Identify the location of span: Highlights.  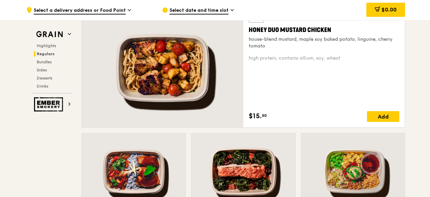
(46, 46).